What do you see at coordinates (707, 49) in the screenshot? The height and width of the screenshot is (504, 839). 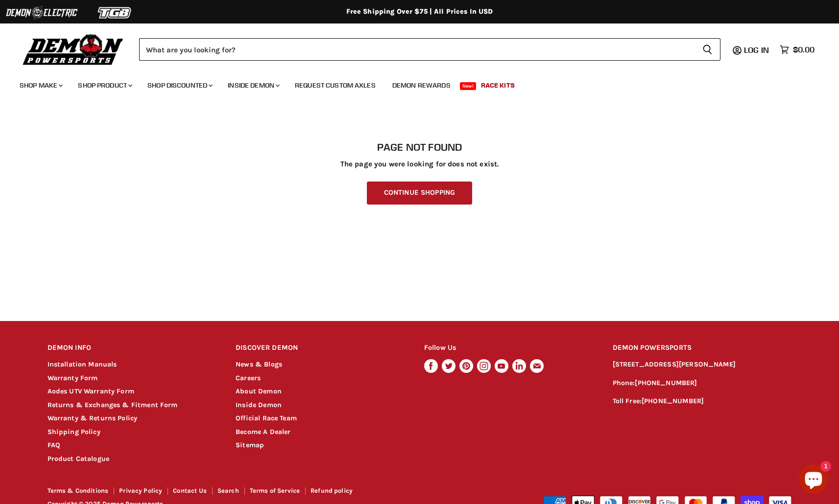 I see `button: Search` at bounding box center [707, 49].